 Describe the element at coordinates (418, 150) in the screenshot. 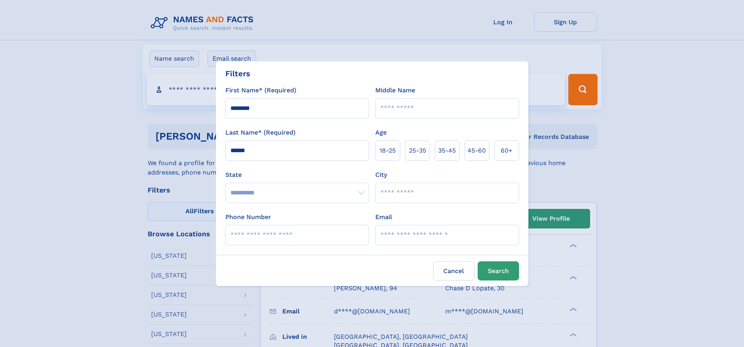

I see `span: 25‑35` at that location.